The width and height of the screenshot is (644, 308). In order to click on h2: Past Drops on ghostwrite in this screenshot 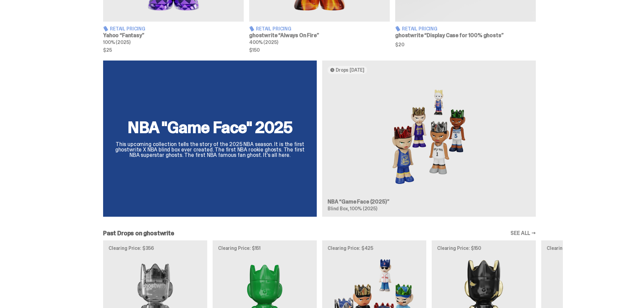, I will do `click(138, 233)`.